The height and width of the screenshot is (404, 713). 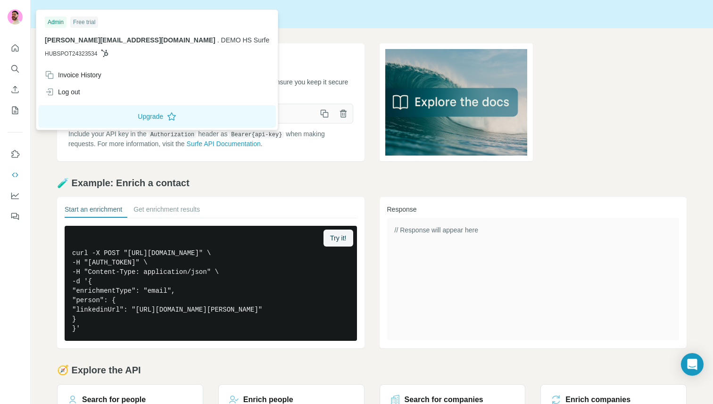 I want to click on button: Get enrichment results, so click(x=166, y=211).